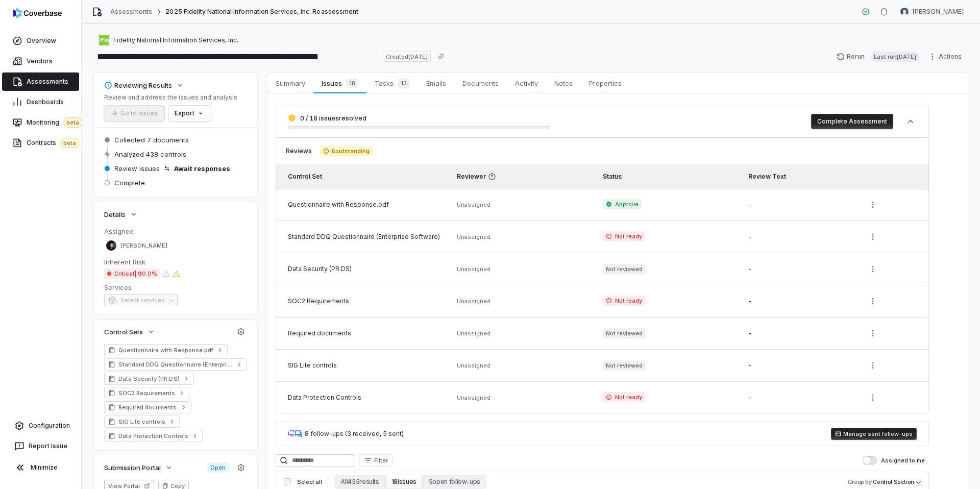 This screenshot has height=489, width=980. Describe the element at coordinates (37, 13) in the screenshot. I see `img: logo-D7KZi-bG.svg` at that location.